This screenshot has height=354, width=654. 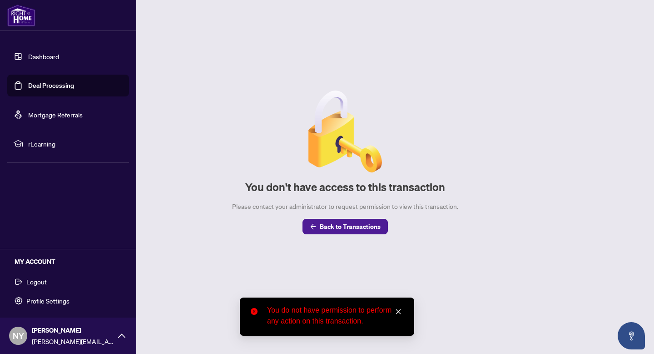 What do you see at coordinates (254, 311) in the screenshot?
I see `span: close-circle` at bounding box center [254, 311].